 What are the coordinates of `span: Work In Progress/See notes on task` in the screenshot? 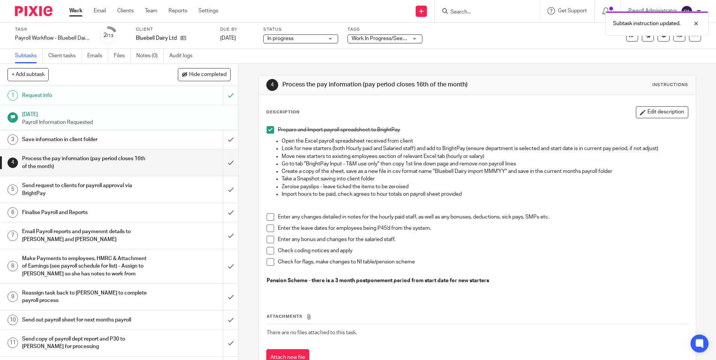 It's located at (393, 39).